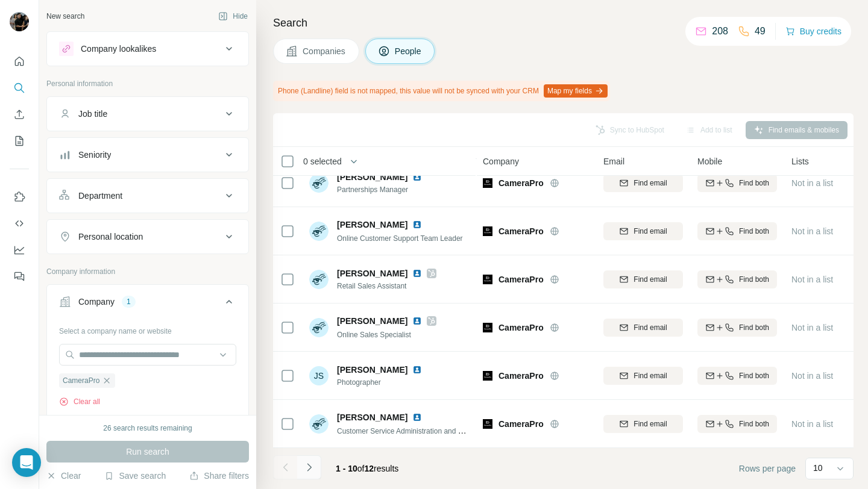 This screenshot has height=489, width=868. Describe the element at coordinates (148, 196) in the screenshot. I see `button: Department` at that location.